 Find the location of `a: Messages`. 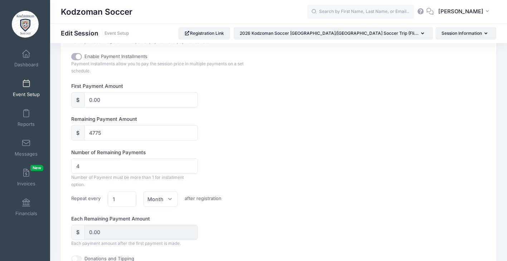

a: Messages is located at coordinates (26, 147).